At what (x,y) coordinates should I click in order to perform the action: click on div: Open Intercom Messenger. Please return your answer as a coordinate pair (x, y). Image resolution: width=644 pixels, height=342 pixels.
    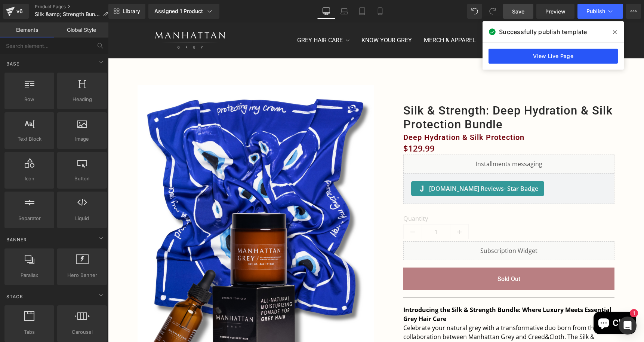
    Looking at the image, I should click on (628, 326).